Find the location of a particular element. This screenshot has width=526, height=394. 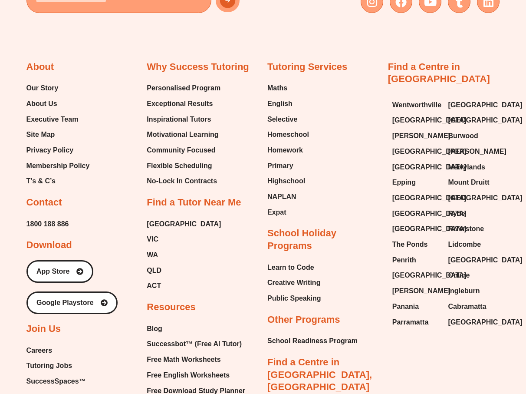

h2: Why Success Tutoring is located at coordinates (198, 67).